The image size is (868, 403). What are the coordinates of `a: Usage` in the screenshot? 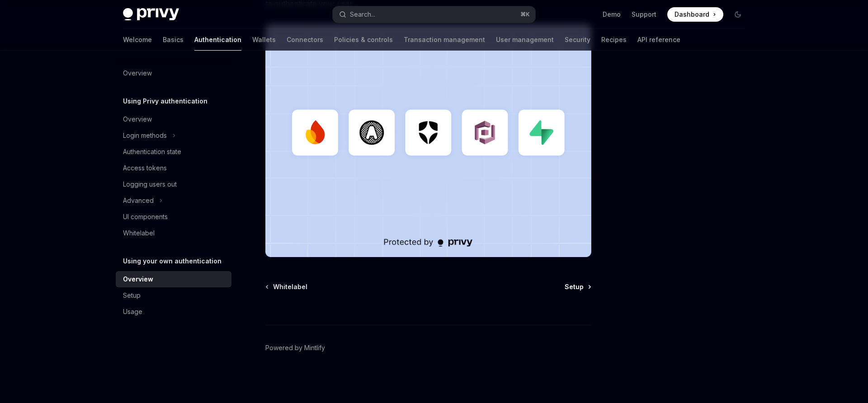 It's located at (174, 312).